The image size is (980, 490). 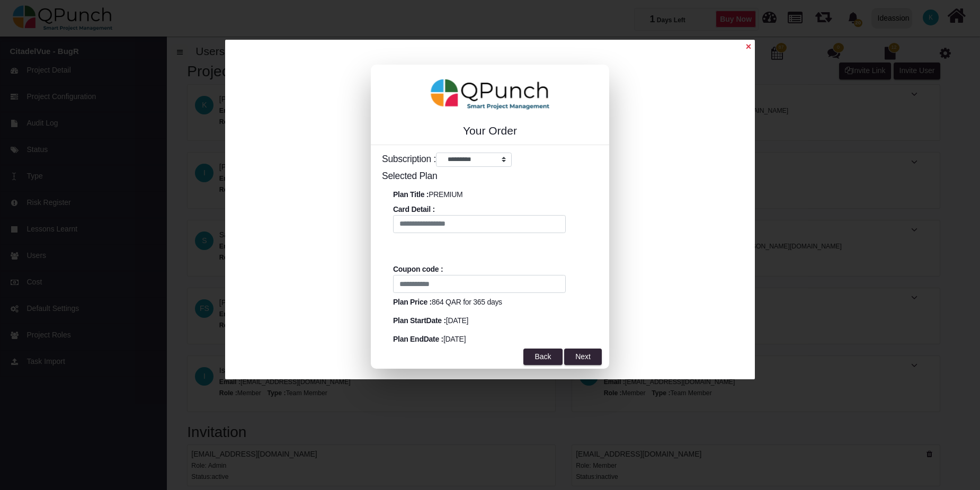 I want to click on div: PREMIUM, so click(x=490, y=194).